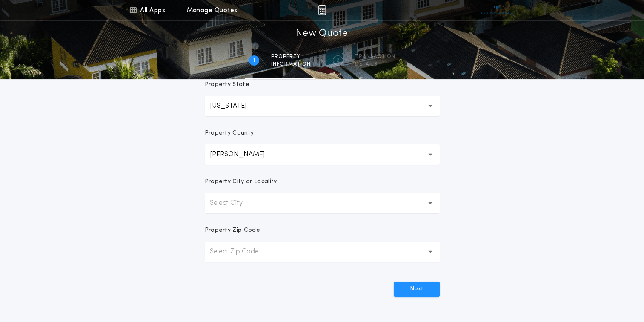 The image size is (644, 322). I want to click on p: Property State, so click(227, 85).